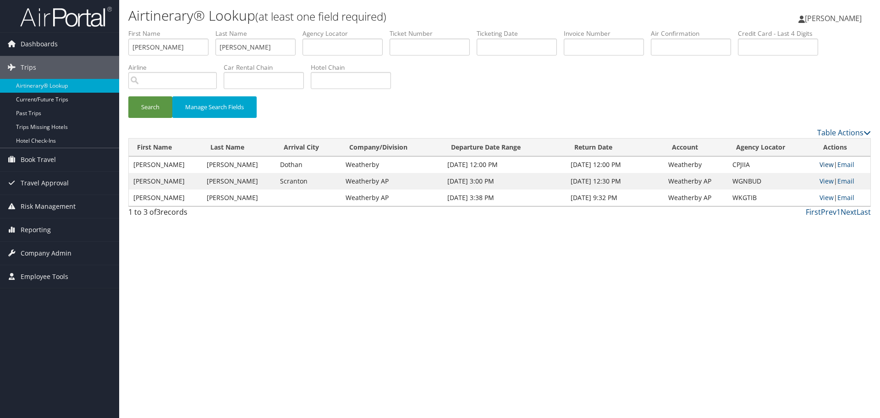 The image size is (880, 418). What do you see at coordinates (864, 212) in the screenshot?
I see `a: Last` at bounding box center [864, 212].